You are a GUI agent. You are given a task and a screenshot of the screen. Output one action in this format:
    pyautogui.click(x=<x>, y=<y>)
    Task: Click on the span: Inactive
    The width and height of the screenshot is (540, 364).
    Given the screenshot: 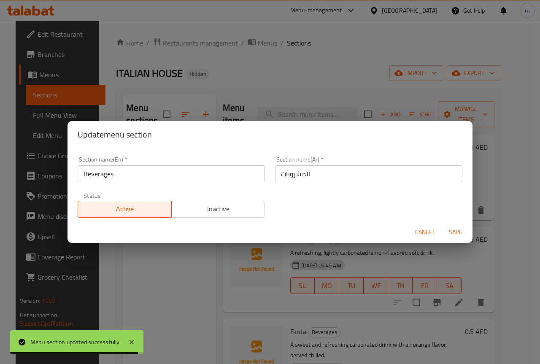 What is the action you would take?
    pyautogui.click(x=218, y=209)
    